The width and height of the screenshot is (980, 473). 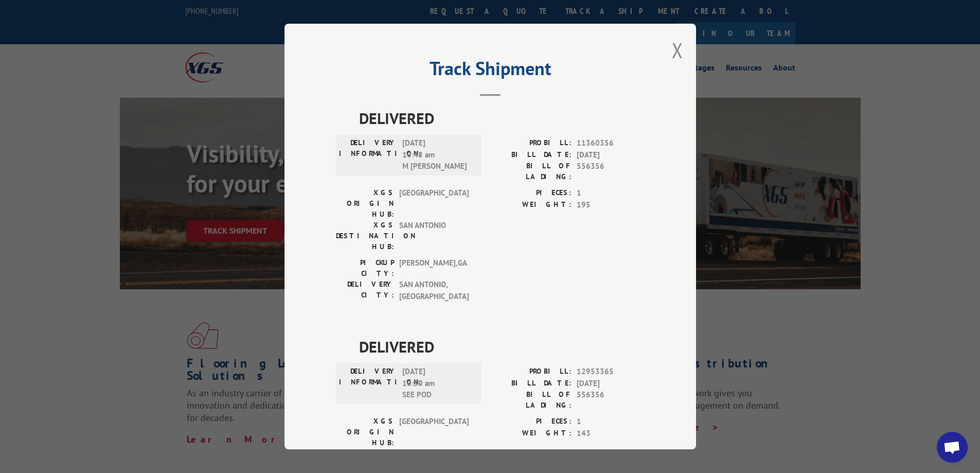 What do you see at coordinates (434, 236) in the screenshot?
I see `span: SAN ANTONIO` at bounding box center [434, 236].